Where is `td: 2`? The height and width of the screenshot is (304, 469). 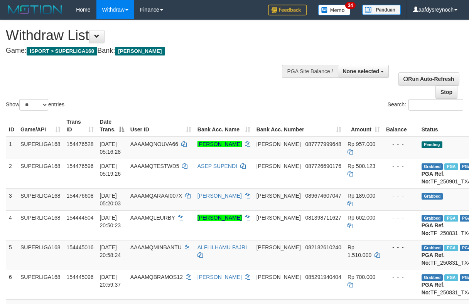 td: 2 is located at coordinates (12, 173).